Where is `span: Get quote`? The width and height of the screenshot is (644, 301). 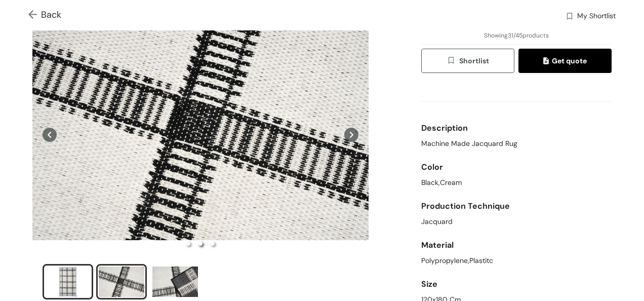 span: Get quote is located at coordinates (565, 61).